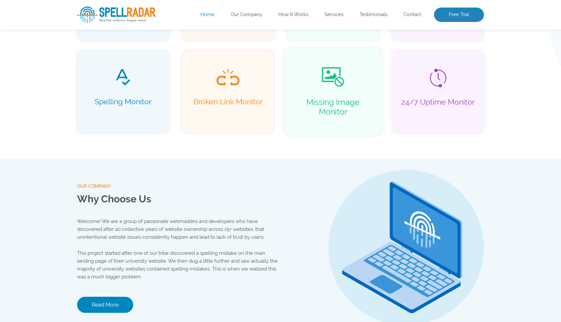 Image resolution: width=561 pixels, height=322 pixels. What do you see at coordinates (438, 78) in the screenshot?
I see `img: 24_7 Uptime Monitor` at bounding box center [438, 78].